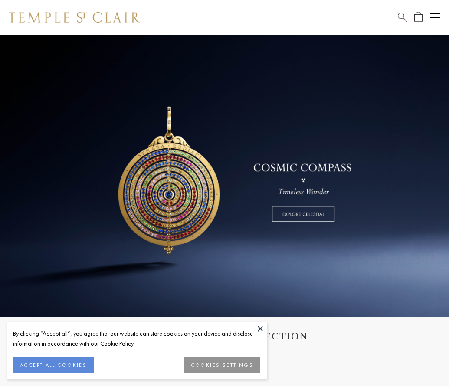  Describe the element at coordinates (403, 17) in the screenshot. I see `a: Search` at that location.